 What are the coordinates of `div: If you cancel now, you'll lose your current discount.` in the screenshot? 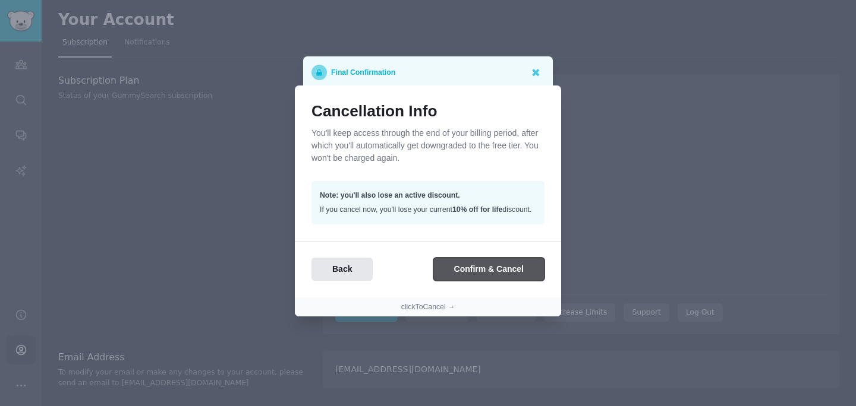 It's located at (428, 203).